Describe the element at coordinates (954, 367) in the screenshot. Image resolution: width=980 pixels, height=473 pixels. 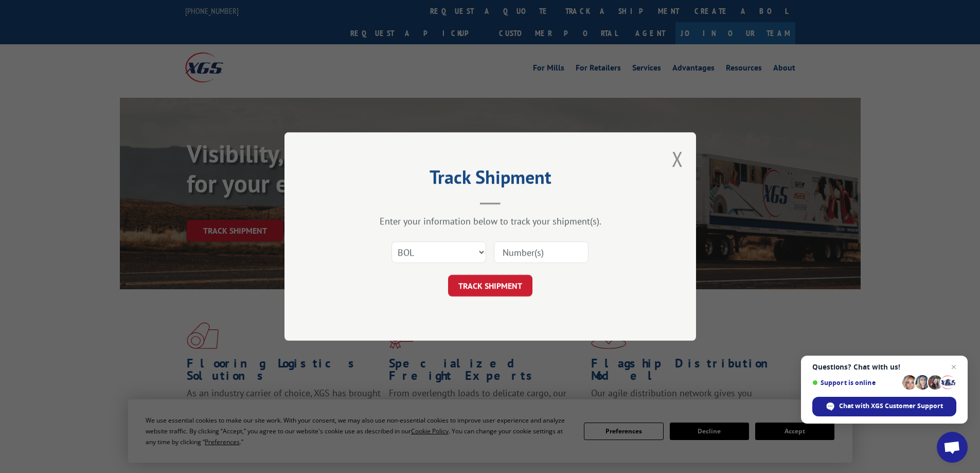
I see `span: Close chat` at that location.